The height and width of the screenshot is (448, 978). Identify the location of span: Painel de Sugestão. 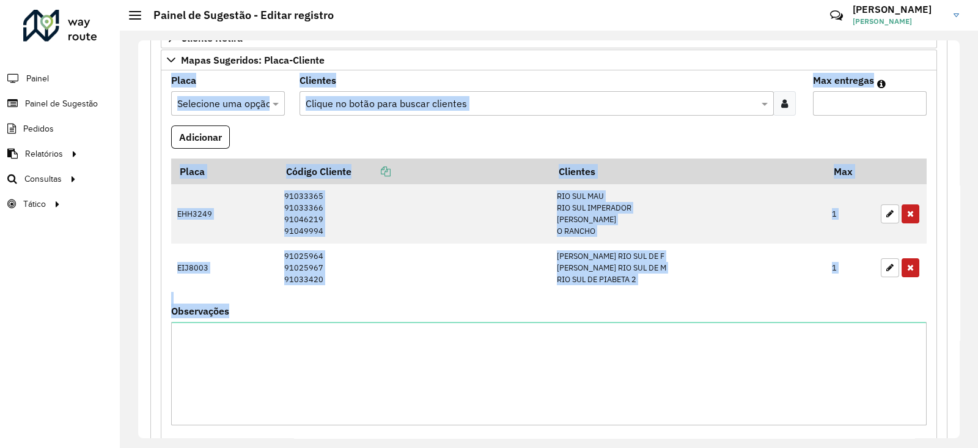
(61, 103).